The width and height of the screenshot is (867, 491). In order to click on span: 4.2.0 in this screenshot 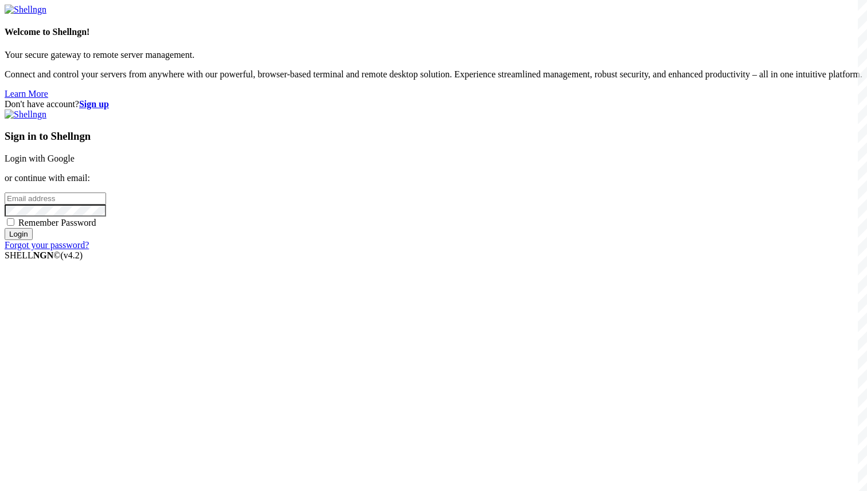, I will do `click(72, 255)`.